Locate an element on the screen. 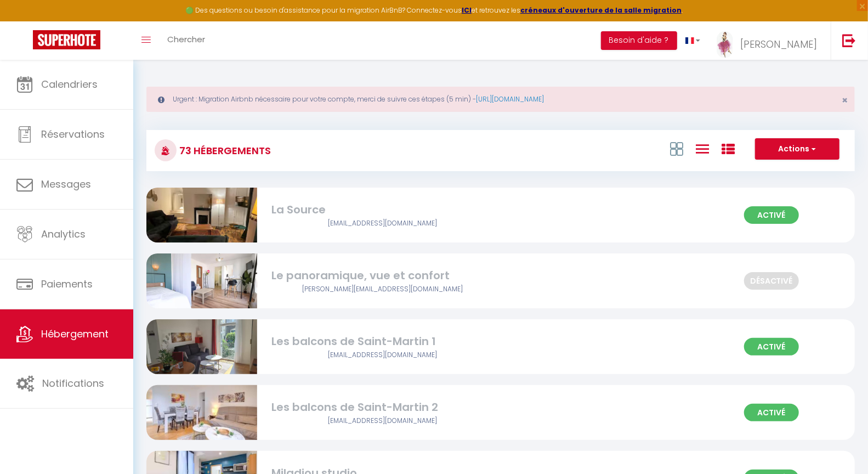 This screenshot has height=474, width=868. button: Ouvrir le widget de chat LiveChat is located at coordinates (25, 21).